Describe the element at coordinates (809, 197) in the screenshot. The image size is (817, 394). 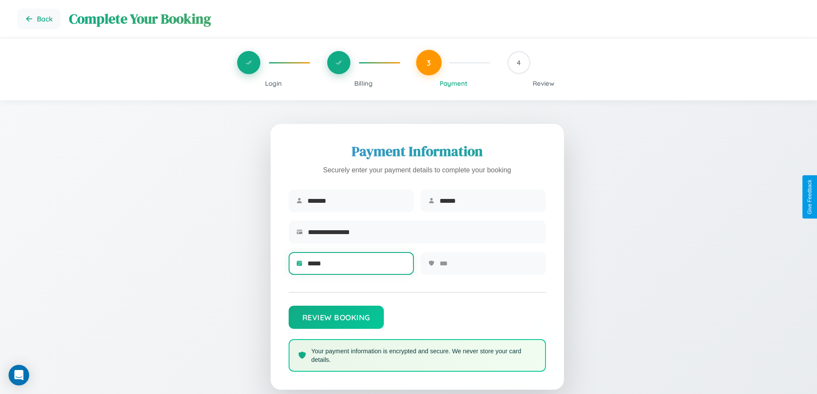
I see `div: Give Feedback` at that location.